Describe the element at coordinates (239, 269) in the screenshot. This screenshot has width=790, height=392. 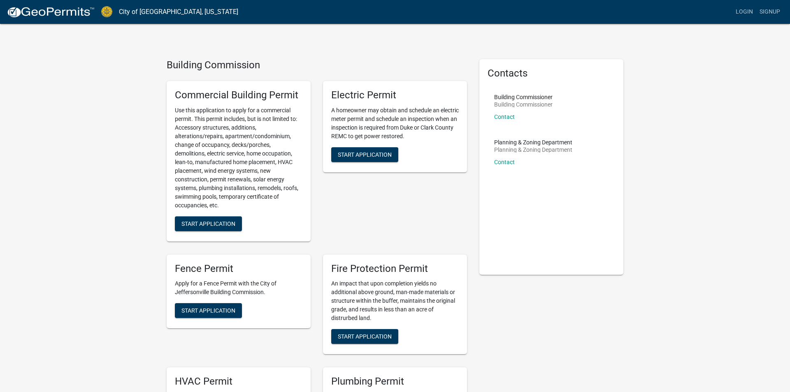
I see `h5: Fence Permit` at that location.